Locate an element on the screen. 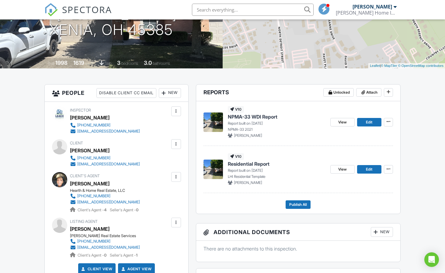 This screenshot has width=445, height=273. span: Inspector is located at coordinates (80, 110).